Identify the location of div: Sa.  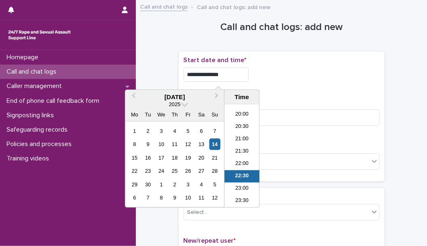
(201, 115).